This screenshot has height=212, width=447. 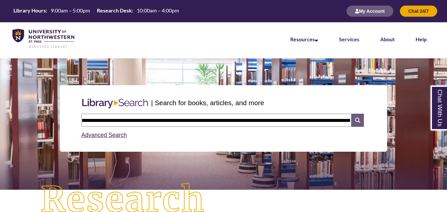 I want to click on span: 10:00am – 4:00pm, so click(x=158, y=10).